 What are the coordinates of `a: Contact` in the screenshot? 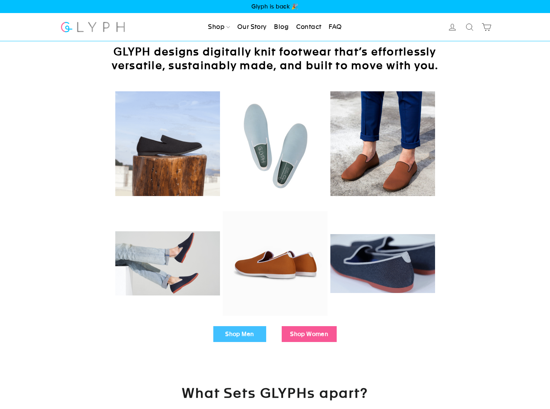 It's located at (309, 27).